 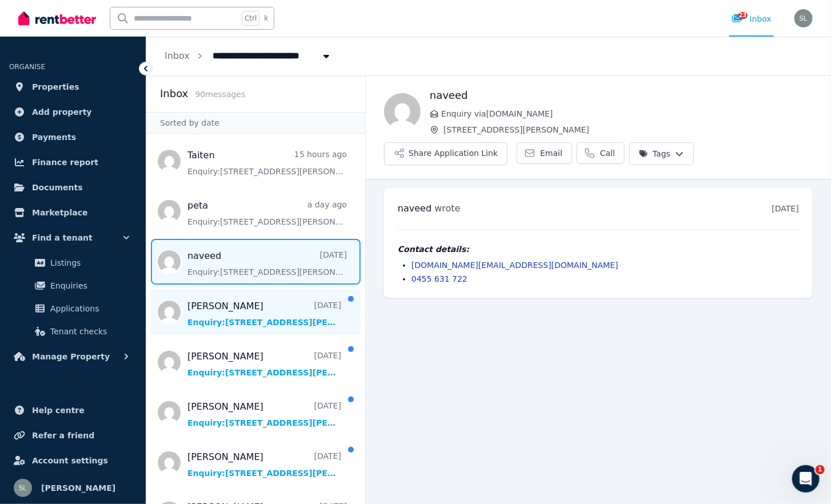 What do you see at coordinates (601, 153) in the screenshot?
I see `a: Call` at bounding box center [601, 153].